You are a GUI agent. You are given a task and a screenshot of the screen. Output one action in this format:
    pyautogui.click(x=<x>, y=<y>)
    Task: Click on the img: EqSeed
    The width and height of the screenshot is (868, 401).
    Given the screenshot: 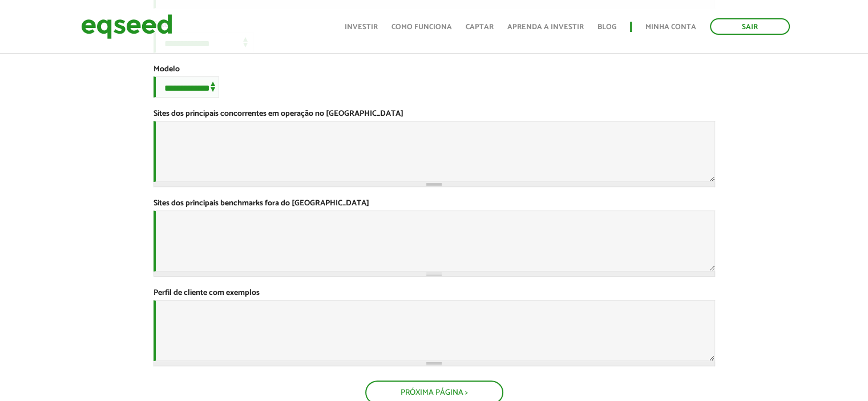 What is the action you would take?
    pyautogui.click(x=127, y=26)
    